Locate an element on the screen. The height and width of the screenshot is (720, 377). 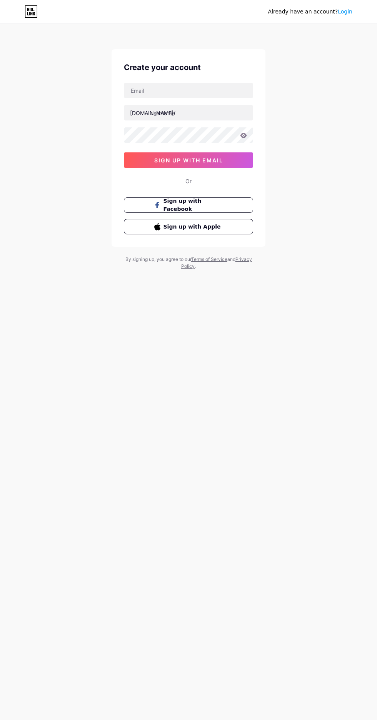
span: Sign up with Facebook is located at coordinates (193, 205).